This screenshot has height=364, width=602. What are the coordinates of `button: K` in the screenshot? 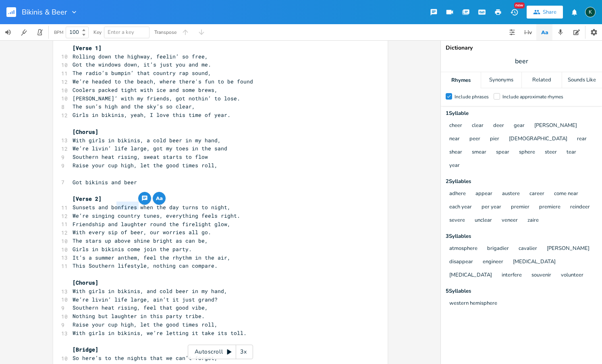 It's located at (591, 12).